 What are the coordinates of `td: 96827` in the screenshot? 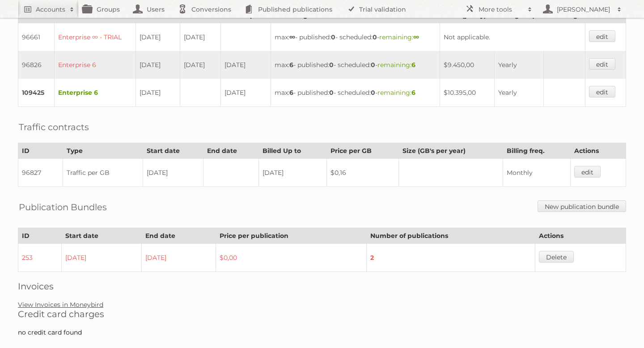 It's located at (41, 173).